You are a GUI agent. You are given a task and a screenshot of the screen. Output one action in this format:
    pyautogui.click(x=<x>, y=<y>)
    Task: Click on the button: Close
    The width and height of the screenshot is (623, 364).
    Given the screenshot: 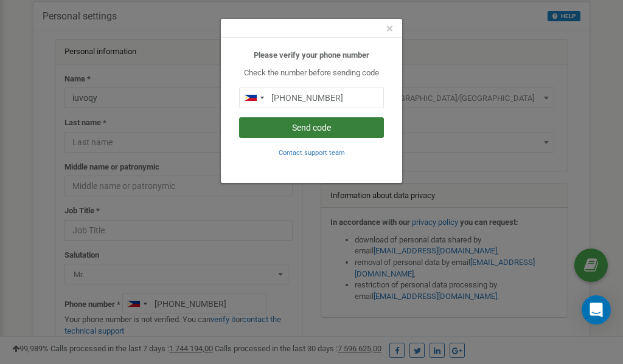 What is the action you would take?
    pyautogui.click(x=390, y=29)
    